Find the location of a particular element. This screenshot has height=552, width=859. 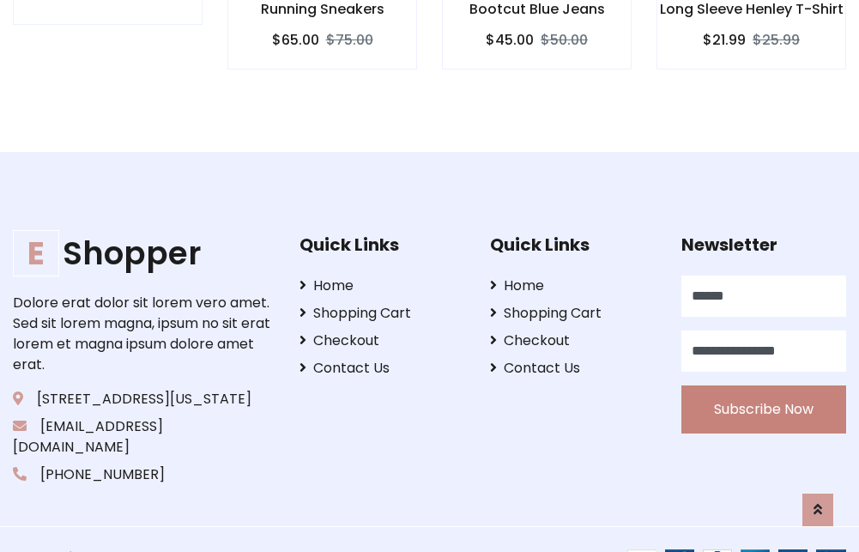

h5: Newsletter is located at coordinates (764, 245).